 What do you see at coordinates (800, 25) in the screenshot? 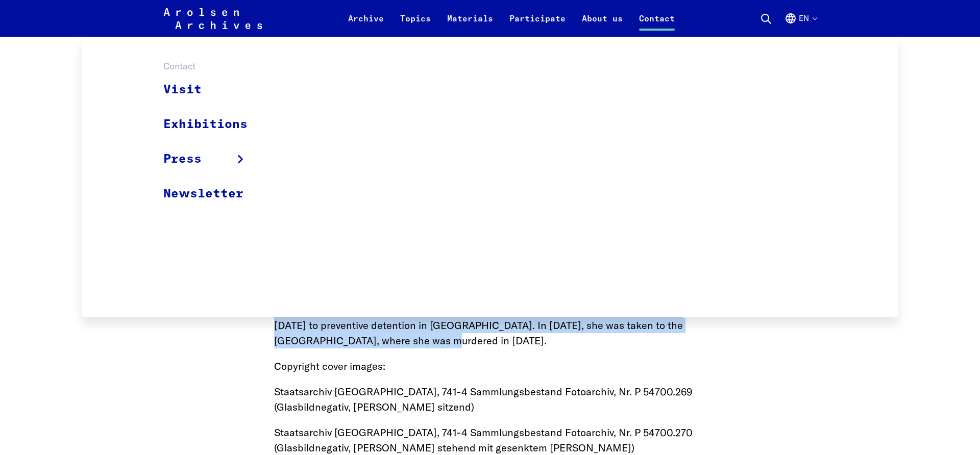
I see `button: English, language selection` at bounding box center [800, 25].